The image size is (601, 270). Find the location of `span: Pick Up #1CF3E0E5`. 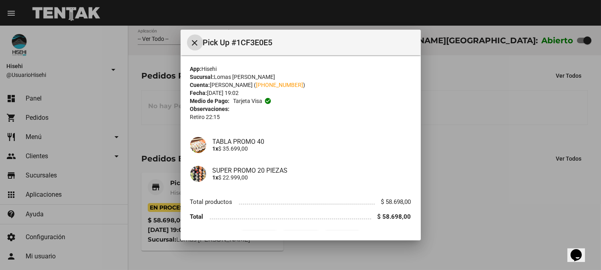

span: Pick Up #1CF3E0E5 is located at coordinates (309, 42).